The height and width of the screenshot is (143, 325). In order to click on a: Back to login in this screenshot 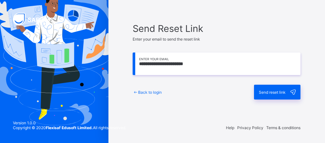, I will do `click(147, 92)`.